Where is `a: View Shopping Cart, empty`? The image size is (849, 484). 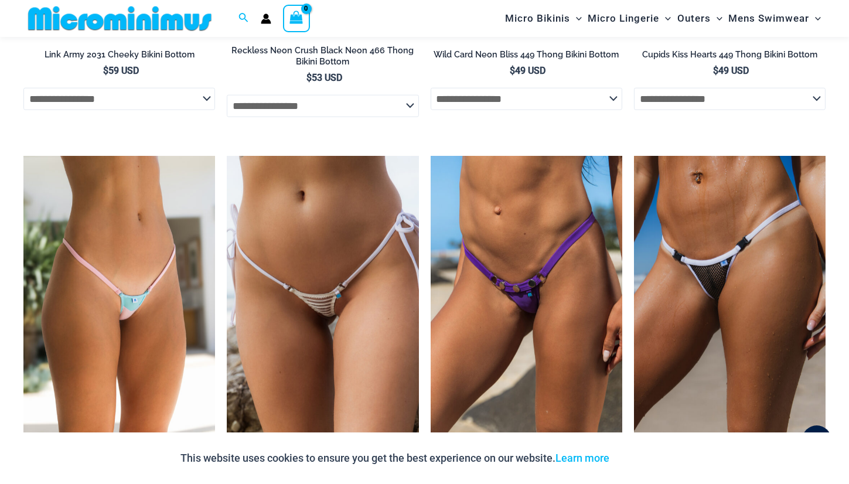
a: View Shopping Cart, empty is located at coordinates (296, 18).